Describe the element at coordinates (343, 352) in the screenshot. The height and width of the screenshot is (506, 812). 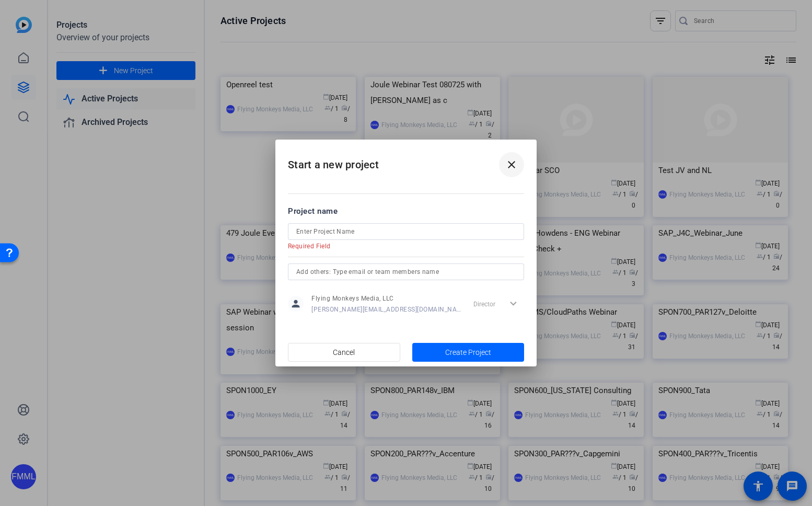
I see `span: Cancel` at that location.